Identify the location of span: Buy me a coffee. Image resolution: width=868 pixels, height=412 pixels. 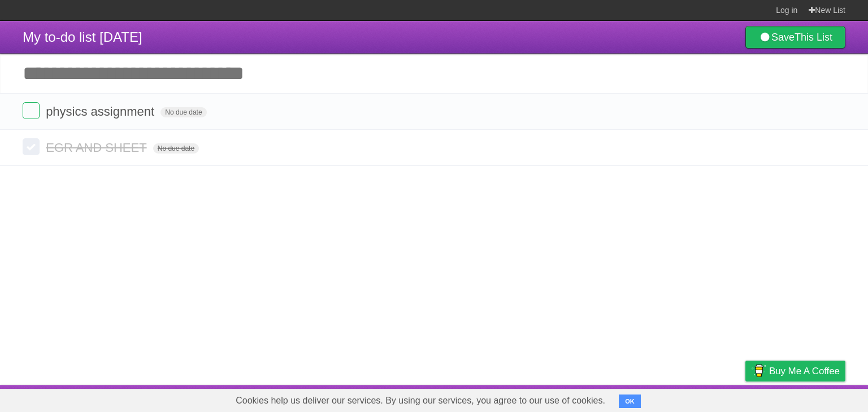
(804, 371).